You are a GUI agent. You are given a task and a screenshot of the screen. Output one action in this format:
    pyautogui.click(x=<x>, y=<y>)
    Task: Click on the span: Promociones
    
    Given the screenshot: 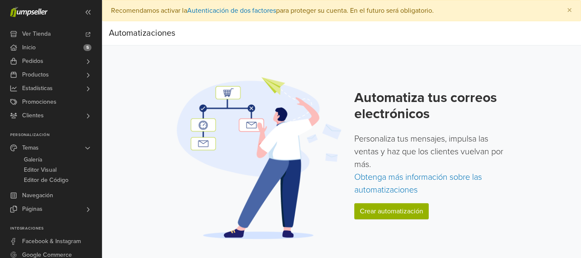 What is the action you would take?
    pyautogui.click(x=39, y=102)
    